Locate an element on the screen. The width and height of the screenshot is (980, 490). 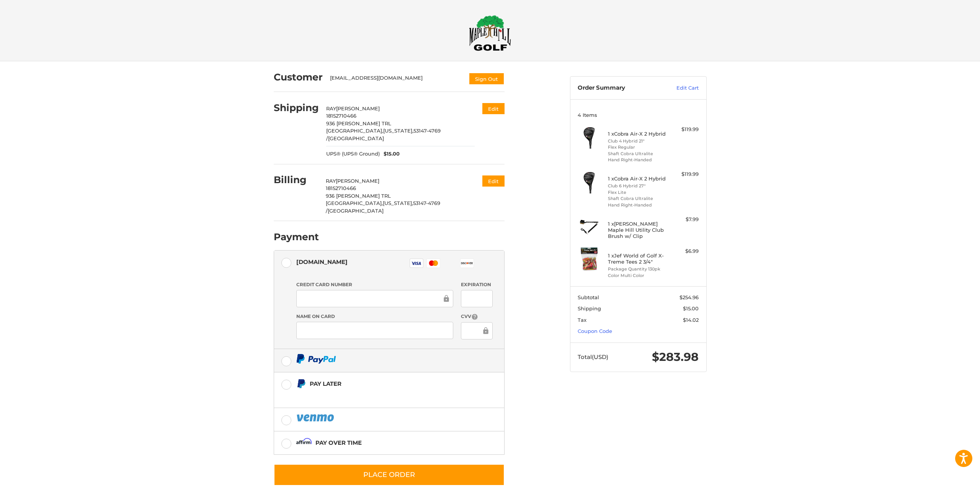
button: Sign Out is located at coordinates (486, 78).